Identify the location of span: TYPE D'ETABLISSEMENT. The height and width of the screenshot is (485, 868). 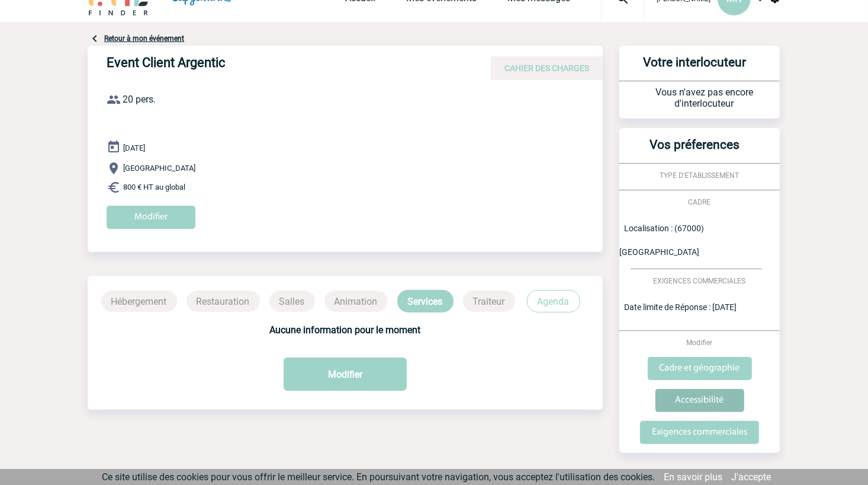
(700, 176).